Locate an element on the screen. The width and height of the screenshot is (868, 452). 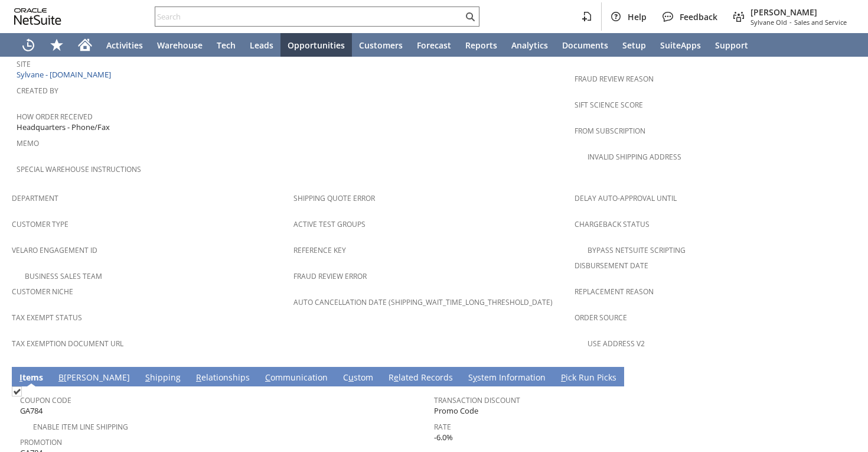
span: Feedback is located at coordinates (699, 16).